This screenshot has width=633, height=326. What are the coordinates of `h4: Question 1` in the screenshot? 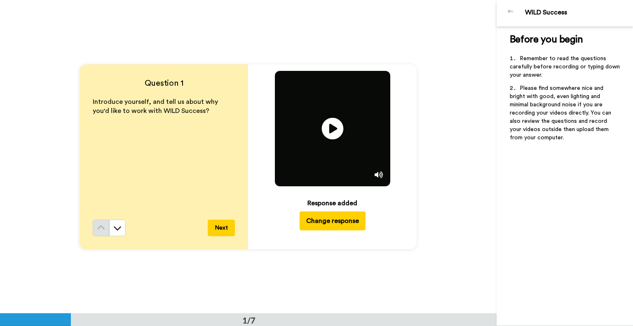 It's located at (164, 83).